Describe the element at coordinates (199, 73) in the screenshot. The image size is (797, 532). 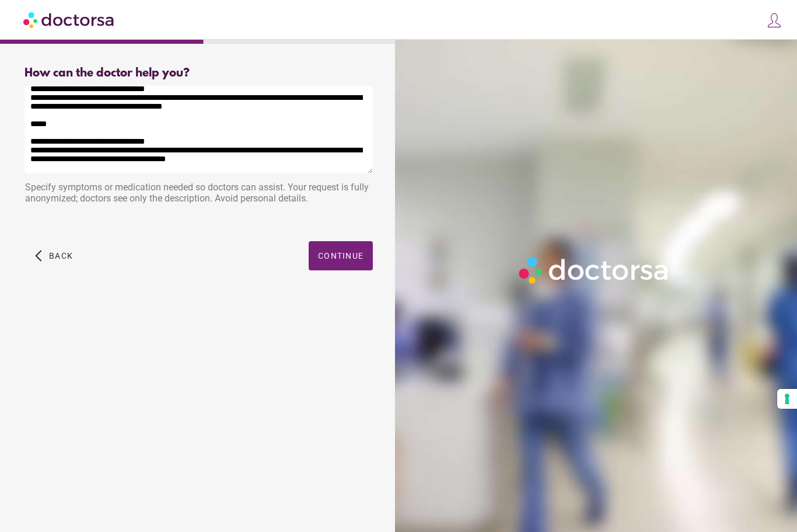
I see `div: How can the doctor help you?` at that location.